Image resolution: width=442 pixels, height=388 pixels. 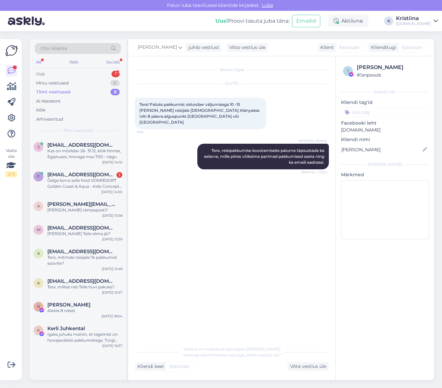 I want to click on div: Kliendi keel, so click(x=149, y=366).